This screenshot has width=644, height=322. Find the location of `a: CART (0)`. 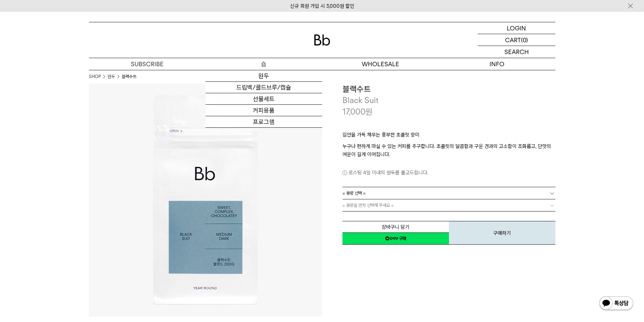

a: CART (0) is located at coordinates (517, 40).